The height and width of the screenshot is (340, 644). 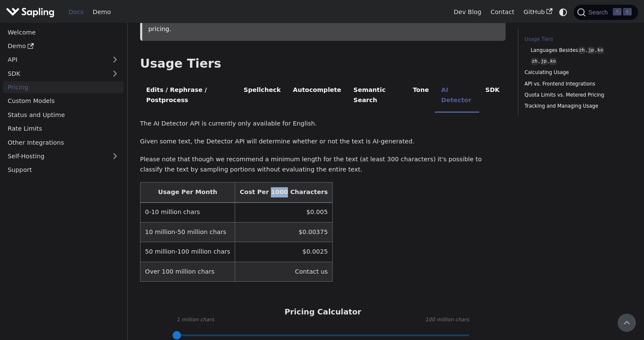 What do you see at coordinates (187, 212) in the screenshot?
I see `td: 0-10 million chars` at bounding box center [187, 212].